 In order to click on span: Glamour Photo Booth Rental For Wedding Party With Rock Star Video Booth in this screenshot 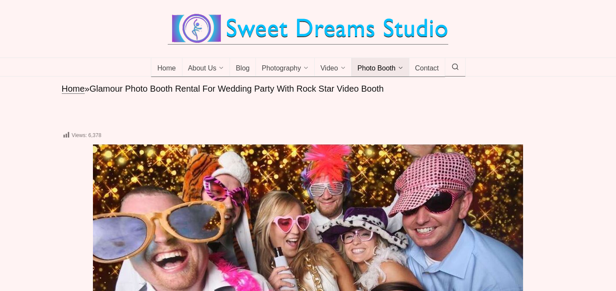, I will do `click(236, 89)`.